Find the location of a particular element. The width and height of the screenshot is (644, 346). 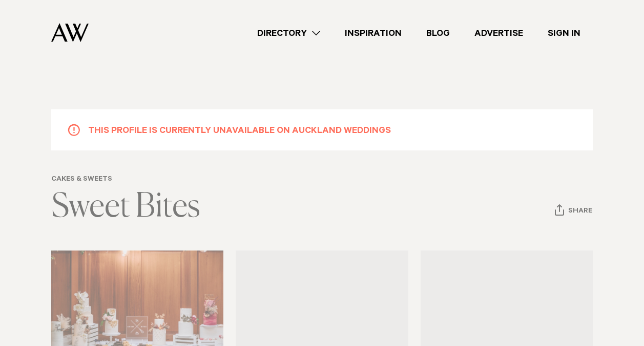

a: Inspiration is located at coordinates (373, 33).